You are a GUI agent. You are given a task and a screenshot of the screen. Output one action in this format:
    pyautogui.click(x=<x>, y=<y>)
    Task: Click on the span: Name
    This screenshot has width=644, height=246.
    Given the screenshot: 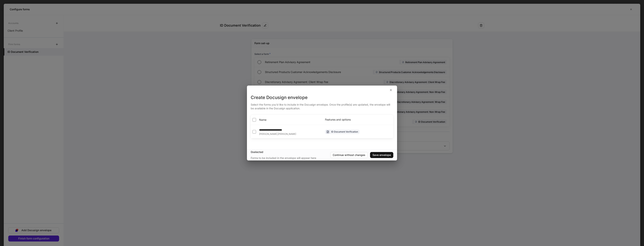 What is the action you would take?
    pyautogui.click(x=262, y=120)
    